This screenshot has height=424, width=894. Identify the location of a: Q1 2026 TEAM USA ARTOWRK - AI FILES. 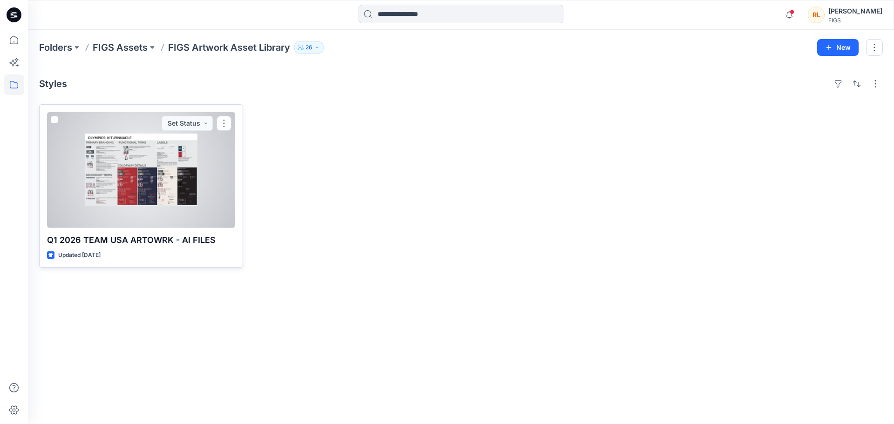
(141, 170).